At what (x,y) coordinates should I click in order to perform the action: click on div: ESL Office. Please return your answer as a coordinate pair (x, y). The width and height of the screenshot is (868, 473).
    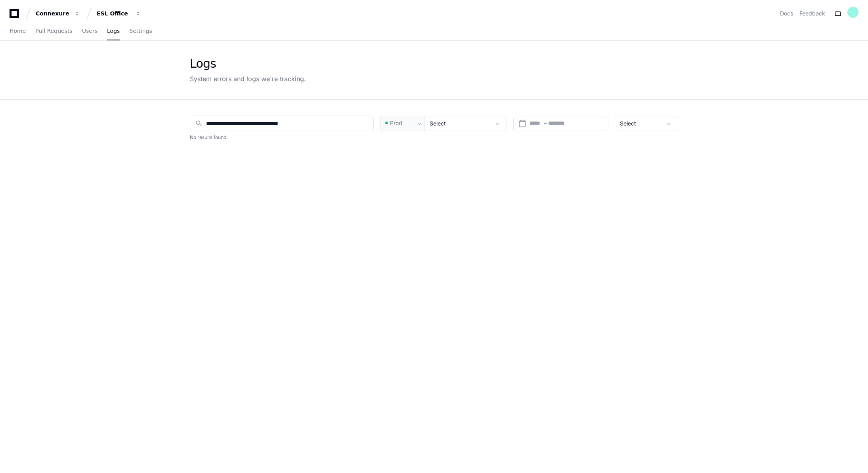
    Looking at the image, I should click on (114, 13).